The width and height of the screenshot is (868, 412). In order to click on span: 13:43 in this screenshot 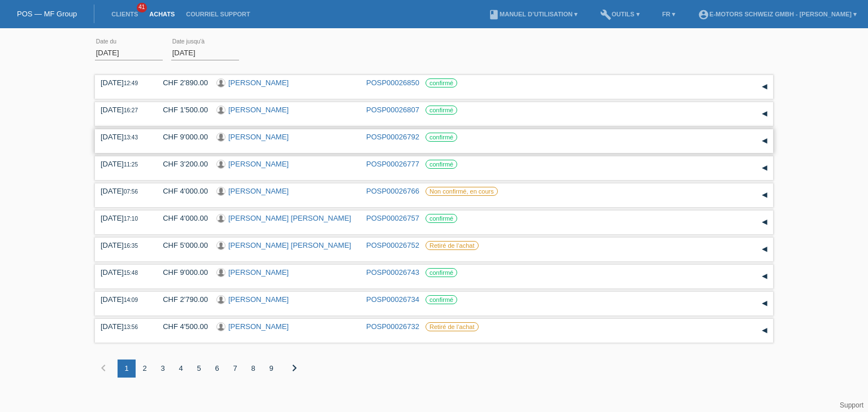, I will do `click(131, 137)`.